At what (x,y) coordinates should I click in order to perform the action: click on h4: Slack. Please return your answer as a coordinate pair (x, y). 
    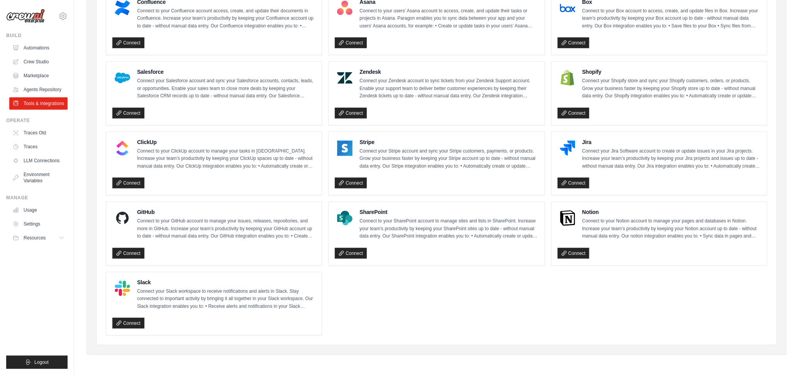
    Looking at the image, I should click on (226, 282).